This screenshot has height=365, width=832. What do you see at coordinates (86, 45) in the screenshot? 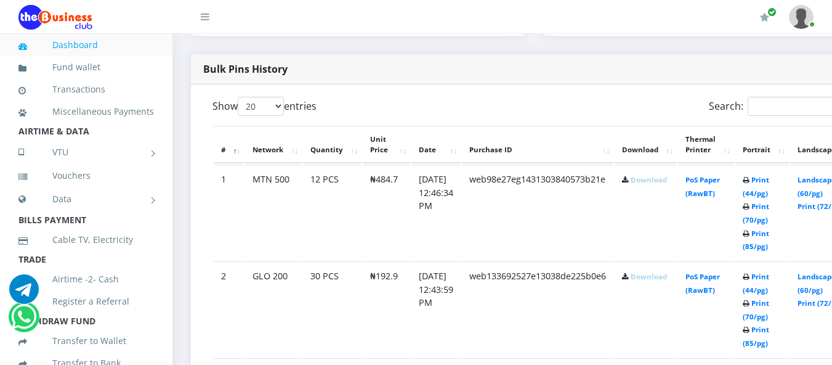
I see `a: Dashboard` at bounding box center [86, 45].